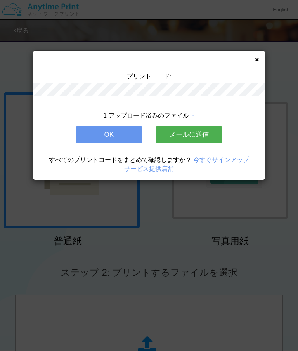  Describe the element at coordinates (221, 160) in the screenshot. I see `a: 今すぐサインアップ` at that location.